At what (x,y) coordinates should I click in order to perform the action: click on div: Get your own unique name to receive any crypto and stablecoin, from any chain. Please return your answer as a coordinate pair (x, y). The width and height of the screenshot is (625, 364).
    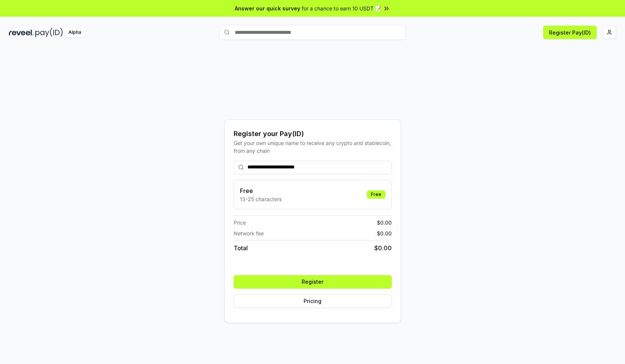
    Looking at the image, I should click on (313, 147).